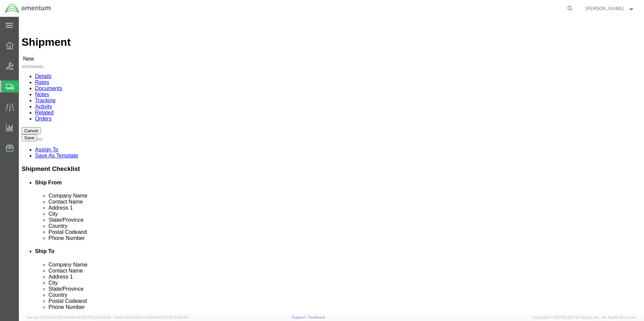 The height and width of the screenshot is (321, 644). I want to click on span: Server: 2025.20.0-970904bc0f3, so click(69, 317).